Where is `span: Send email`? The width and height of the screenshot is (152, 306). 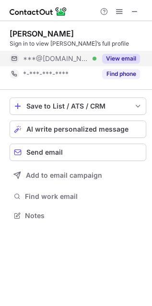
span: Send email is located at coordinates (45, 152).